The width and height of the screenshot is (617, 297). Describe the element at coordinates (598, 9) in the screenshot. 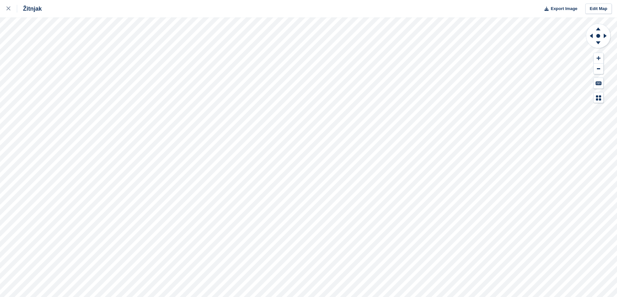

I see `a: Edit Map` at that location.